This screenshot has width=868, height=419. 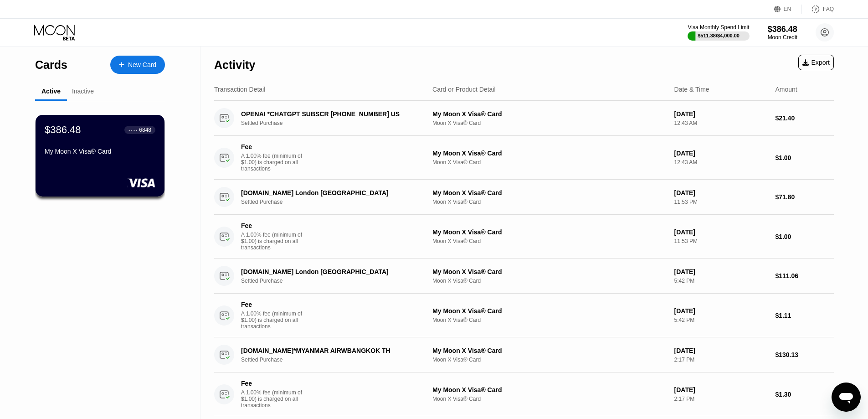 What do you see at coordinates (240, 89) in the screenshot?
I see `div: Transaction Detail` at bounding box center [240, 89].